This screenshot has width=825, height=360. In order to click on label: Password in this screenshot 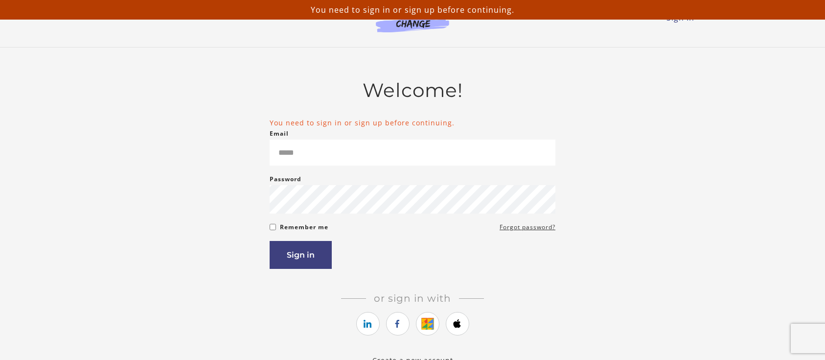, I will do `click(285, 179)`.